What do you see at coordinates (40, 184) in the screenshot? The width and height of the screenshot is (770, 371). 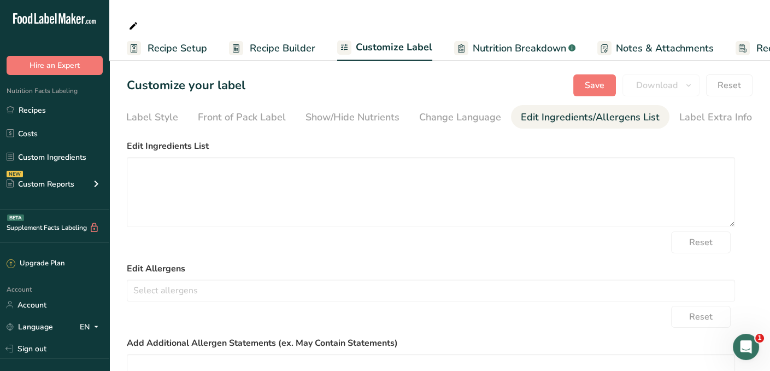 I see `div: Custom Reports` at bounding box center [40, 184].